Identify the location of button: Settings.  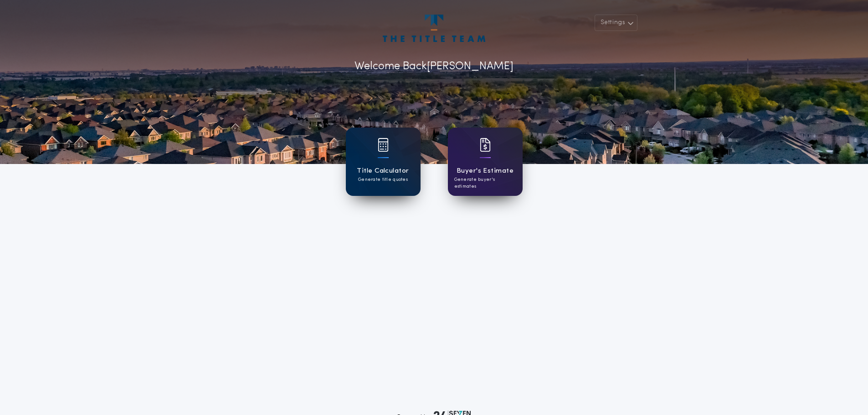
(616, 23).